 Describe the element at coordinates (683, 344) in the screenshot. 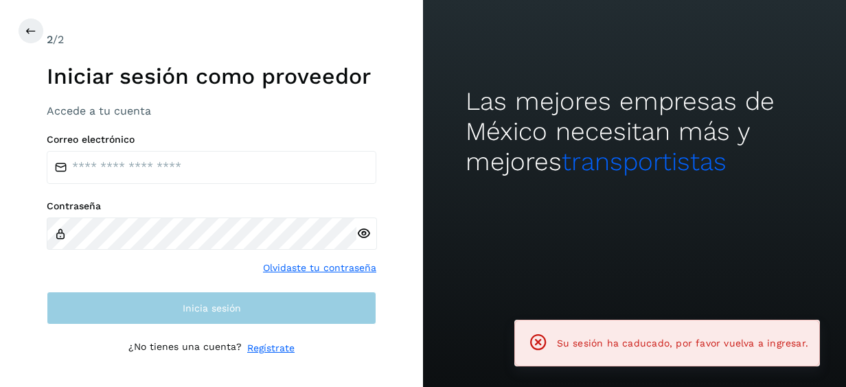

I see `span: Su sesión ha caducado, por favor vuelva a ingresar.` at that location.